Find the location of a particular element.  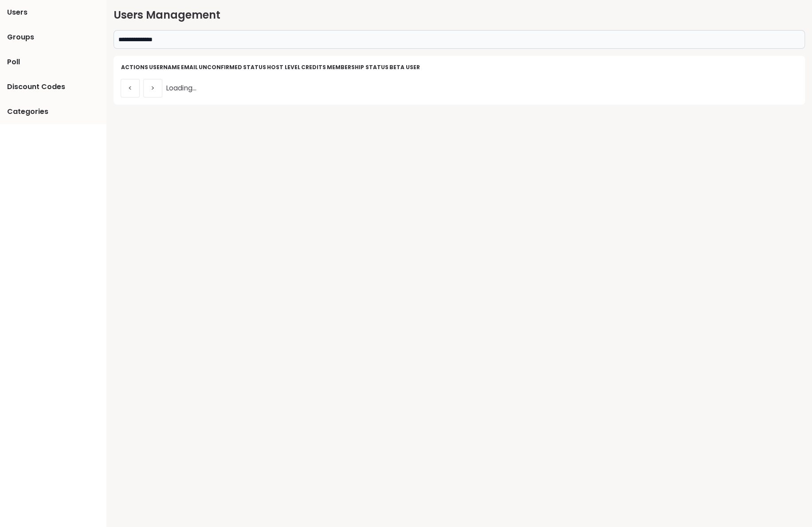

h2: Users Management is located at coordinates (459, 15).